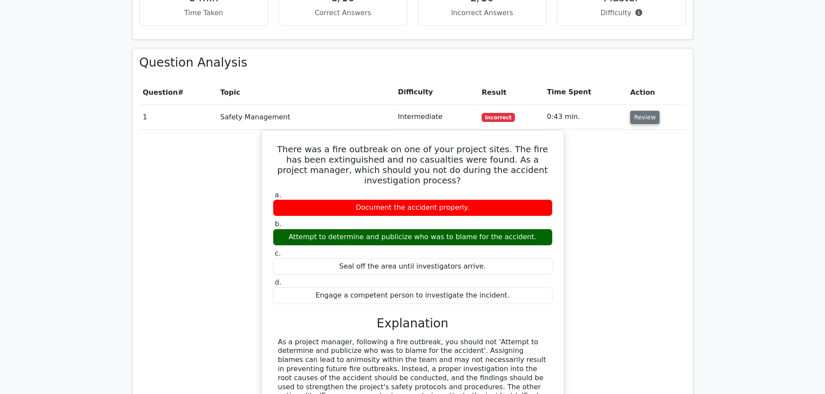  Describe the element at coordinates (178, 117) in the screenshot. I see `td: 1` at that location.